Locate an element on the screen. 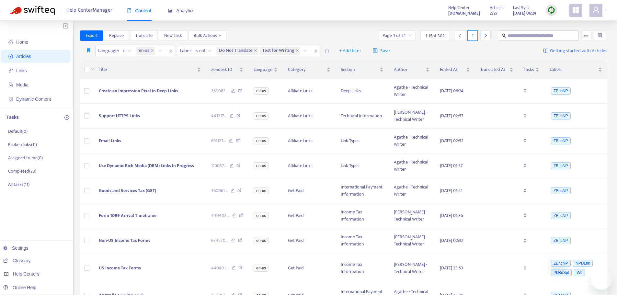 The height and width of the screenshot is (295, 617). p: Broken links ( 11 ) is located at coordinates (22, 144).